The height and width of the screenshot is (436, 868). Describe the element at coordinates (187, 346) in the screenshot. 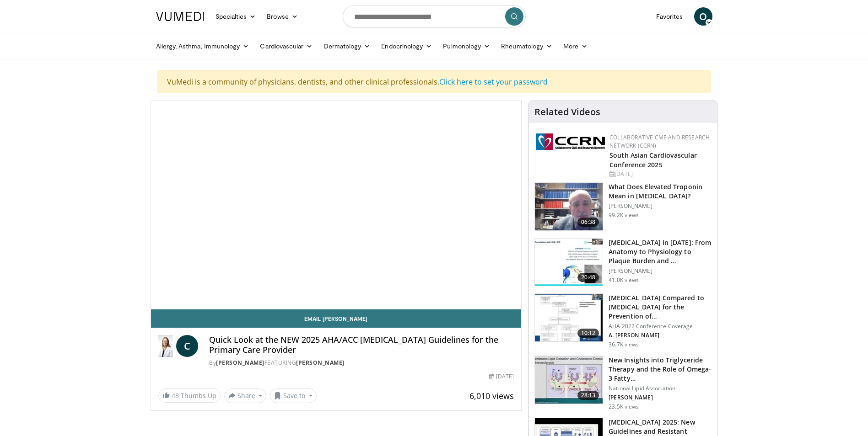

I see `span: C` at that location.